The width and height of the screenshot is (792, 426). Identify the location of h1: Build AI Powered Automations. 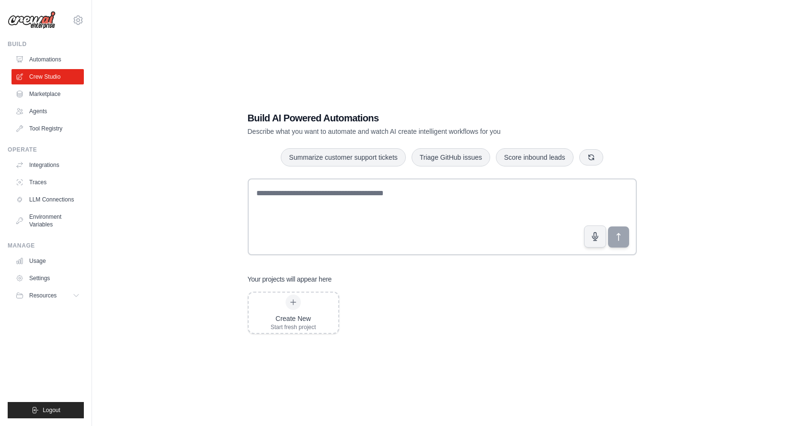
(409, 118).